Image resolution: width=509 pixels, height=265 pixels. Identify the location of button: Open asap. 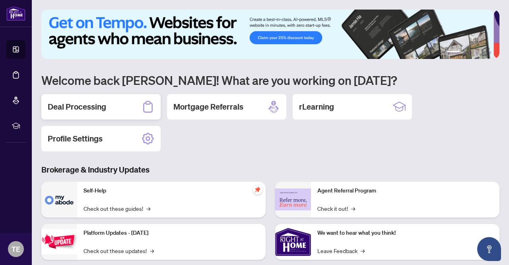
(490, 249).